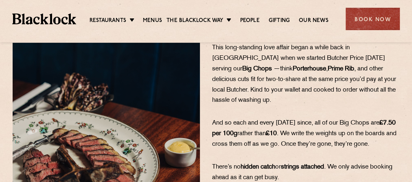 The width and height of the screenshot is (412, 182). Describe the element at coordinates (252, 134) in the screenshot. I see `span: rather than` at that location.